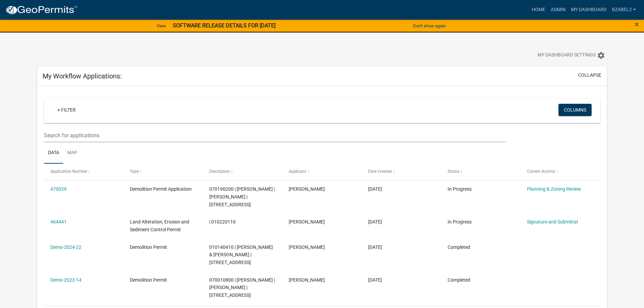  What do you see at coordinates (298, 171) in the screenshot?
I see `span: Applicant` at bounding box center [298, 171].